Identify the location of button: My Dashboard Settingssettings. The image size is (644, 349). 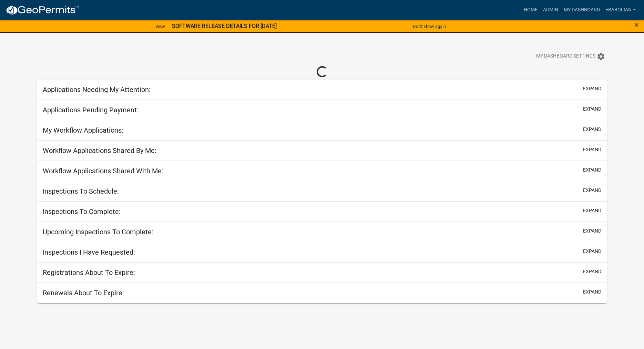
(571, 56).